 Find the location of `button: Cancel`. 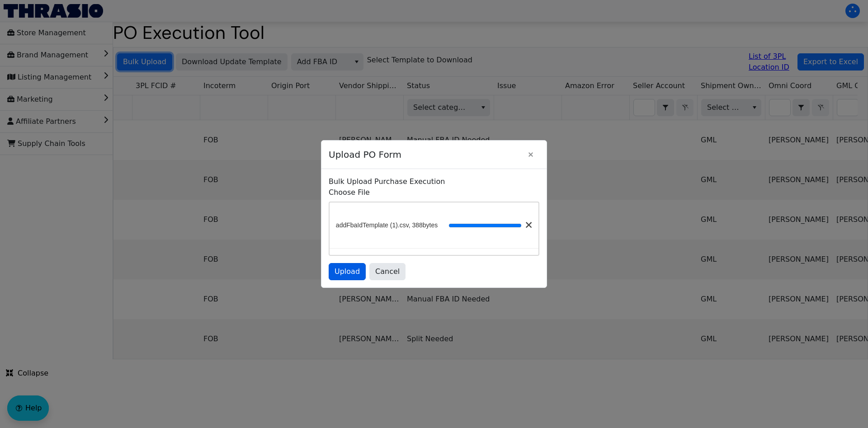

button: Cancel is located at coordinates (387, 272).